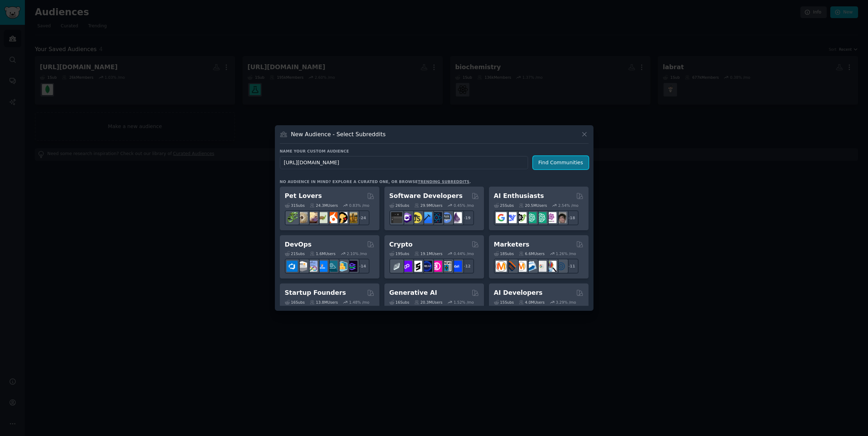 The height and width of the screenshot is (436, 868). What do you see at coordinates (362, 218) in the screenshot?
I see `div: + 24` at bounding box center [362, 218].